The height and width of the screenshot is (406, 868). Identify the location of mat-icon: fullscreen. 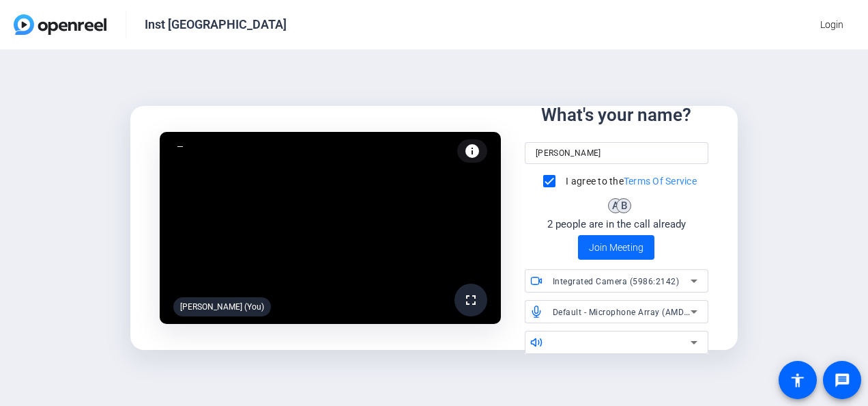
(471, 300).